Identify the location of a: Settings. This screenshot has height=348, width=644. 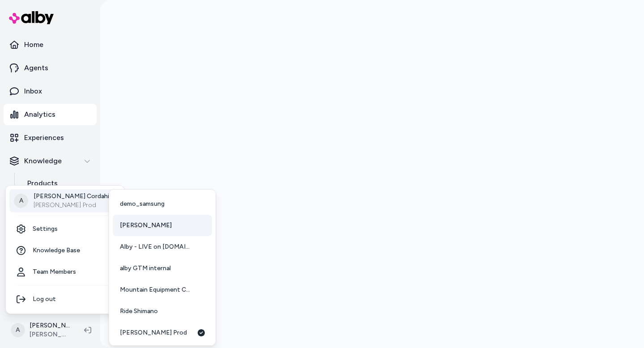
(65, 229).